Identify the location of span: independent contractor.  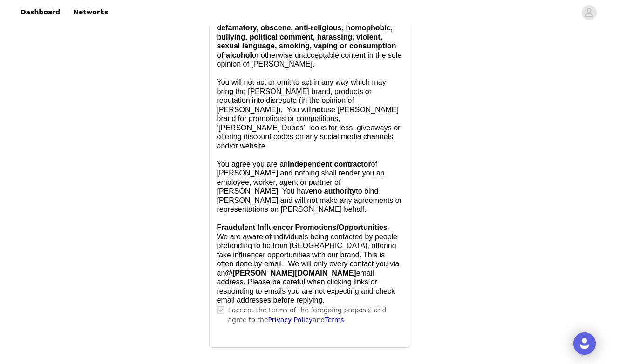
(329, 164).